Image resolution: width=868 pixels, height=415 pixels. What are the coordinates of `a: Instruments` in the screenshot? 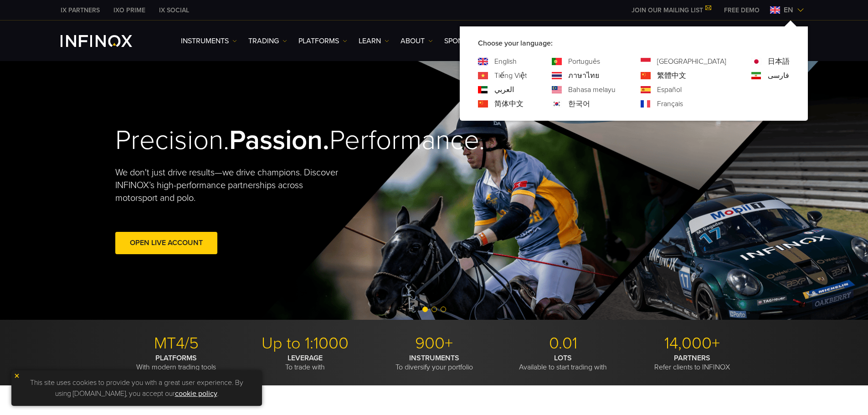 It's located at (209, 41).